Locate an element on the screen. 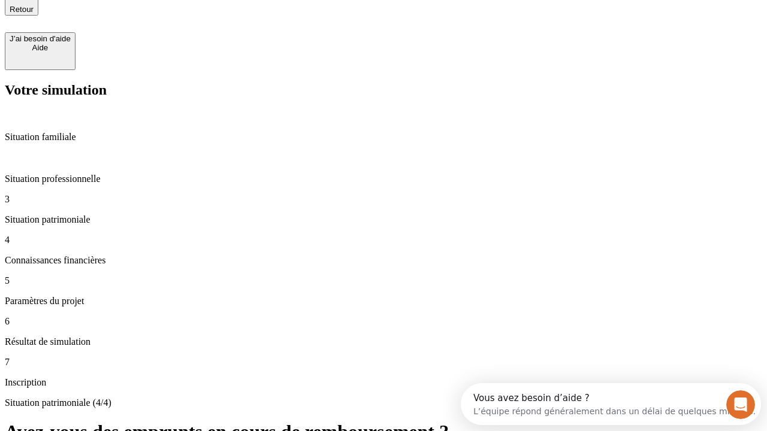 Image resolution: width=767 pixels, height=431 pixels. div: Ouvrir le Messenger Intercom is located at coordinates (167, 21).